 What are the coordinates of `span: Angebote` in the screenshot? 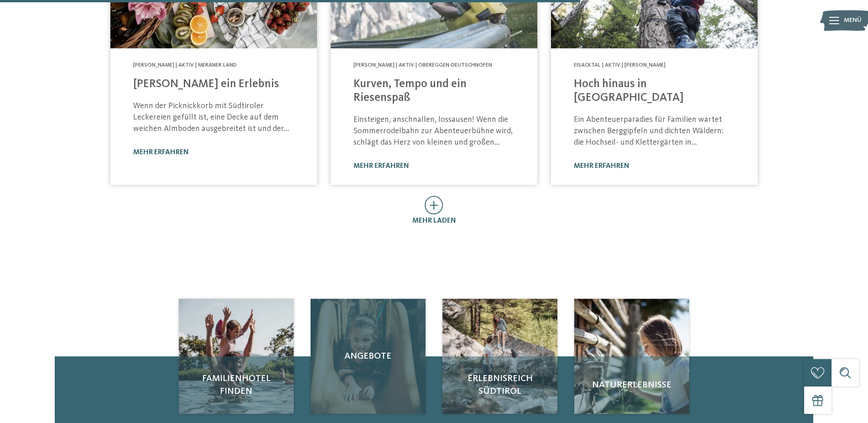 It's located at (368, 357).